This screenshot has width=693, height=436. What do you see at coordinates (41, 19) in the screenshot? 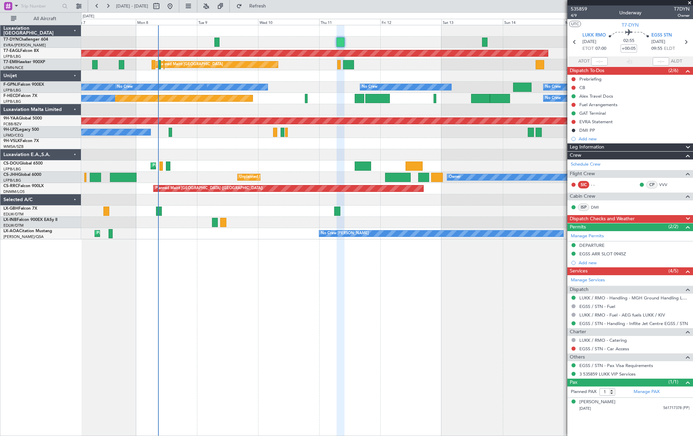
I see `button: All Aircraft` at bounding box center [41, 19].